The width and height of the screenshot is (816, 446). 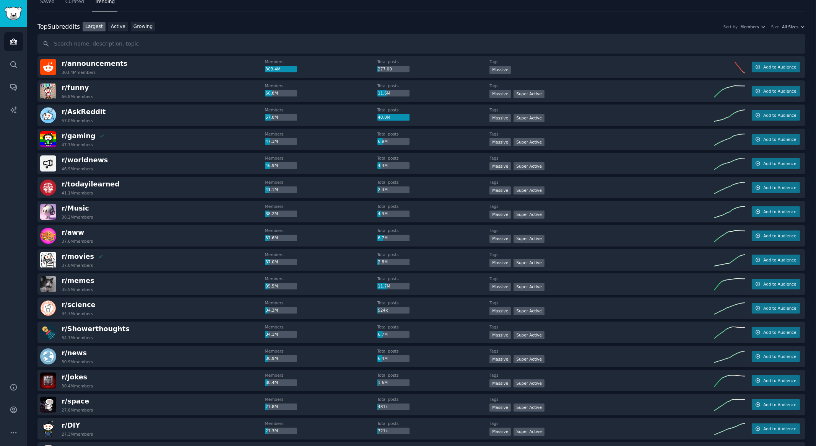 I want to click on div: 41.1M, so click(x=281, y=190).